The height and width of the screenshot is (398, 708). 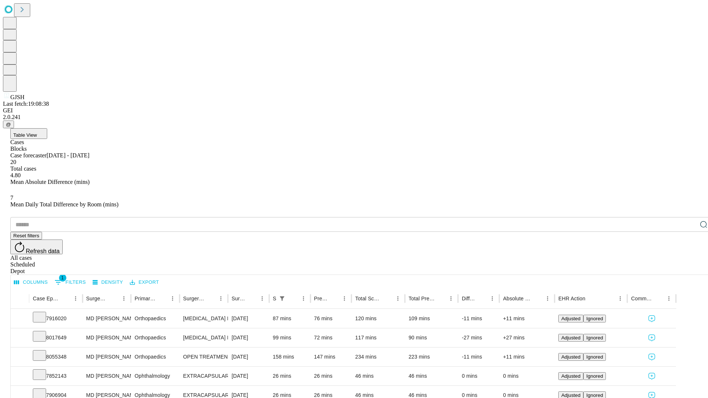 What do you see at coordinates (290, 357) in the screenshot?
I see `div: 158 mins` at bounding box center [290, 357].